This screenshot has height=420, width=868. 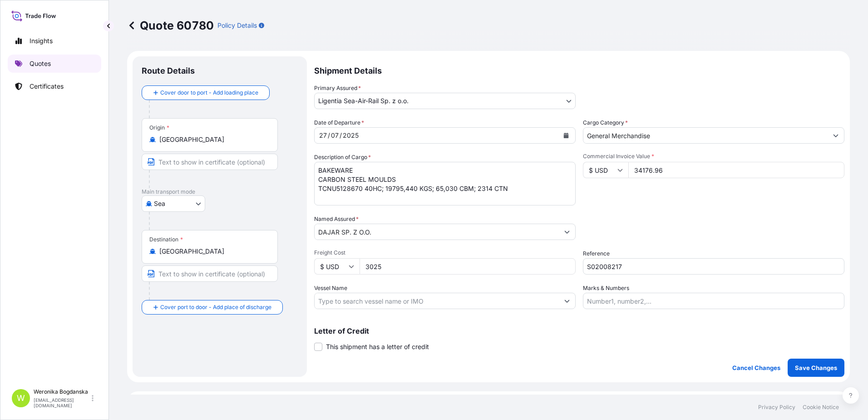 What do you see at coordinates (40, 64) in the screenshot?
I see `p: Quotes` at bounding box center [40, 64].